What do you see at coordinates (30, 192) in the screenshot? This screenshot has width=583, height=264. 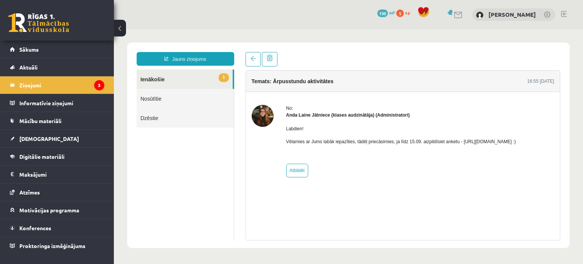 I see `span: Atzīmes` at bounding box center [30, 192].